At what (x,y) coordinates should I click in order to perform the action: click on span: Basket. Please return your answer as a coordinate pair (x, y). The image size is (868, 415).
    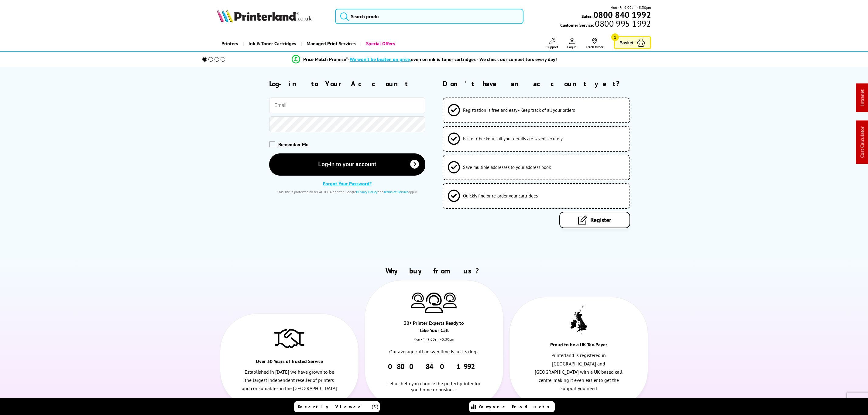
    Looking at the image, I should click on (627, 42).